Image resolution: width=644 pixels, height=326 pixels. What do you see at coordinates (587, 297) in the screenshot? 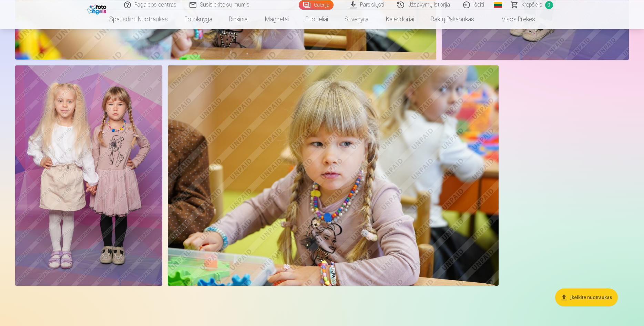
I see `button: Įkelkite nuotraukas` at bounding box center [587, 297].